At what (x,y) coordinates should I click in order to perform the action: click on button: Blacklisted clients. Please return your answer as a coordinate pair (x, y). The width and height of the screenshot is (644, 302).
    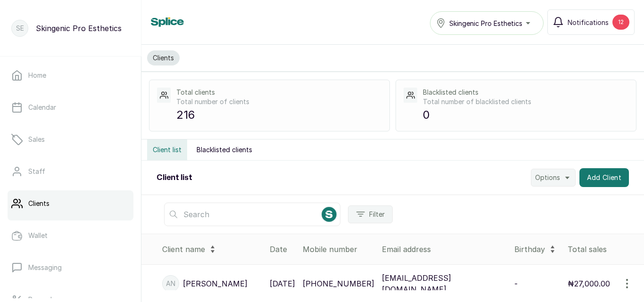
    Looking at the image, I should click on (224, 150).